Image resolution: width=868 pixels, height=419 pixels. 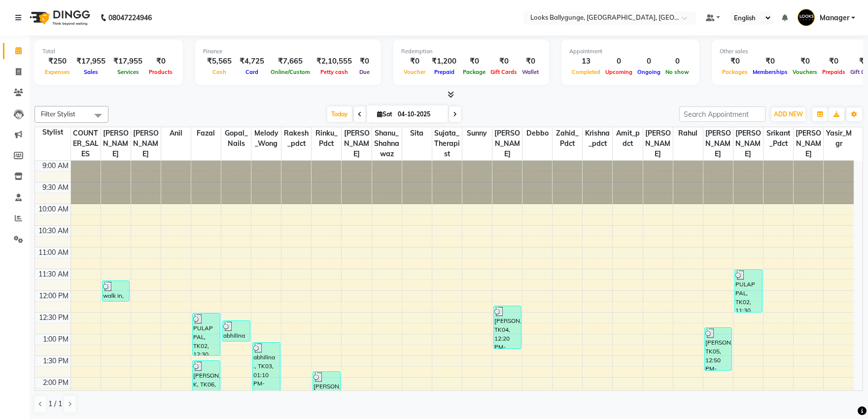 What do you see at coordinates (59, 18) in the screenshot?
I see `img: logo` at bounding box center [59, 18].